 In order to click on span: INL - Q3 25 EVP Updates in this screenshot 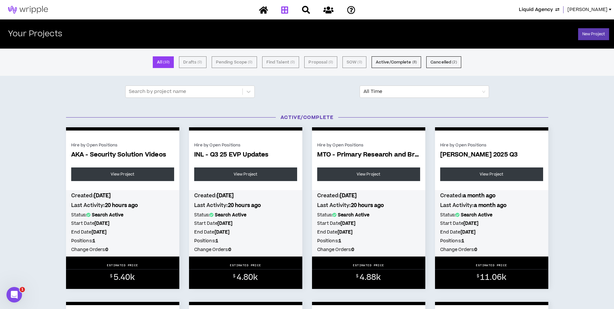, I will do `click(246, 155)`.